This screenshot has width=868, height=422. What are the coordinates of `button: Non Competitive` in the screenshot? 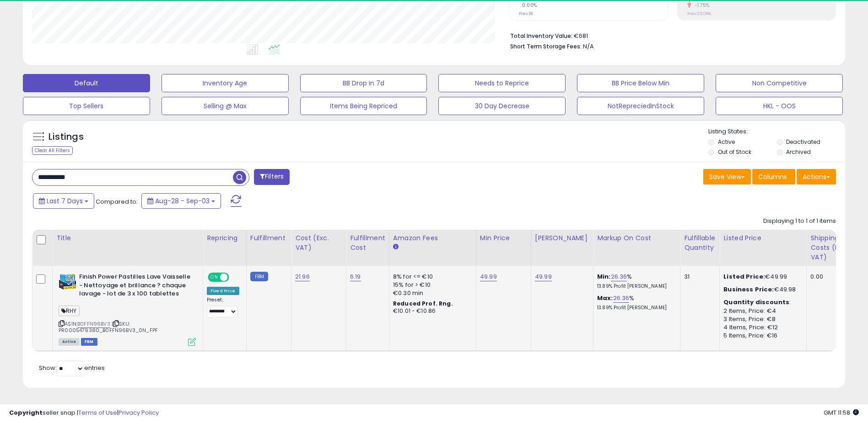 It's located at (779, 83).